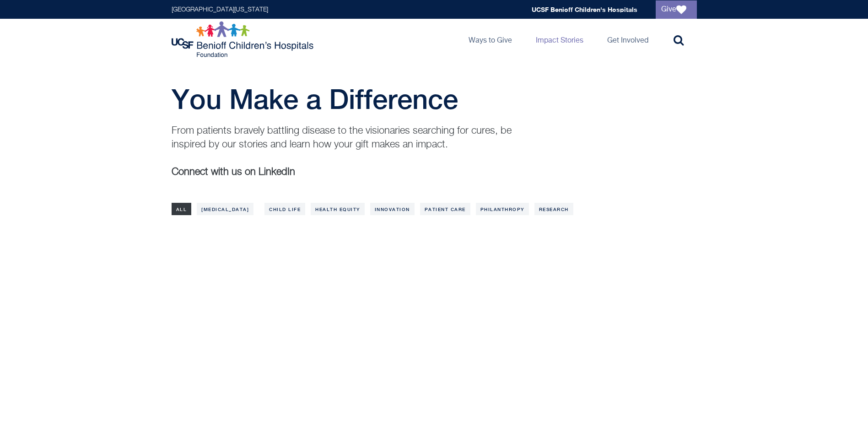  Describe the element at coordinates (181, 209) in the screenshot. I see `a: All` at that location.